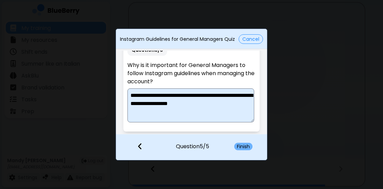  Describe the element at coordinates (191, 73) in the screenshot. I see `p: Why is it important for General Managers to follow Instagram guidelines when managing the account?` at that location.